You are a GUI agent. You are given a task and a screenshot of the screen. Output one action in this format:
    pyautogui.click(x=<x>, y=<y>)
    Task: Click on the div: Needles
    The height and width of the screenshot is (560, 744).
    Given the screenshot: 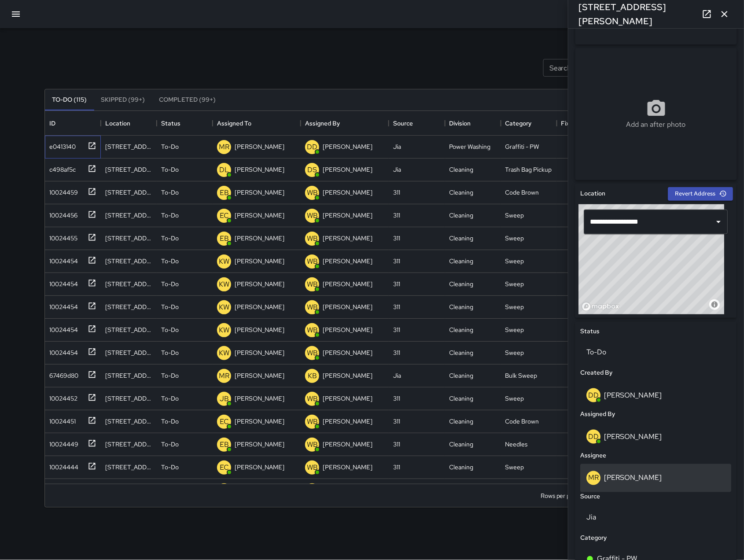 What is the action you would take?
    pyautogui.click(x=516, y=444)
    